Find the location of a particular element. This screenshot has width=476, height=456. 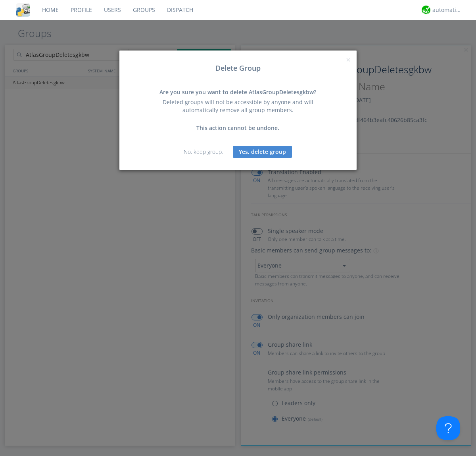

div: Are you sure you want to delete AtlasGroupDeletesgkbw? is located at coordinates (238, 92).